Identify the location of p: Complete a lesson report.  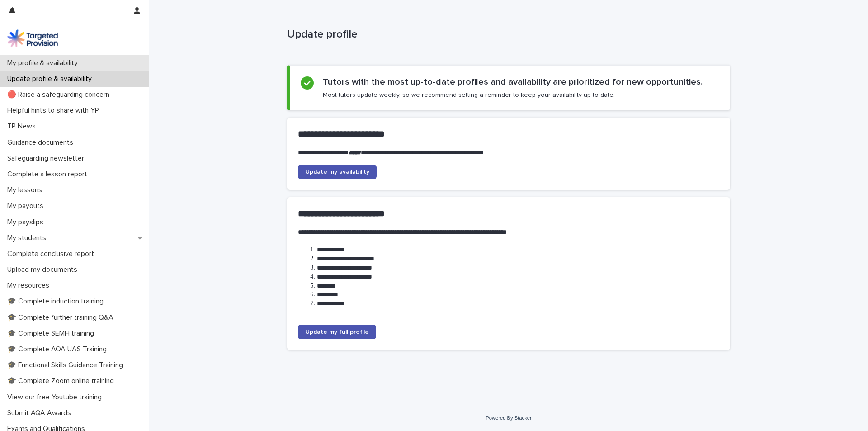
(49, 174).